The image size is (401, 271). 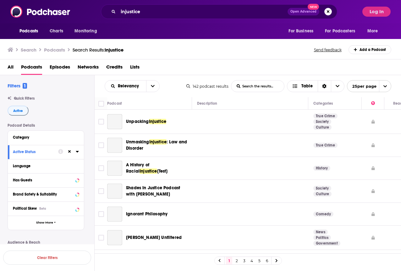 What do you see at coordinates (157, 168) in the screenshot?
I see `a: A History of RacialInjustice[Test]` at bounding box center [157, 168].